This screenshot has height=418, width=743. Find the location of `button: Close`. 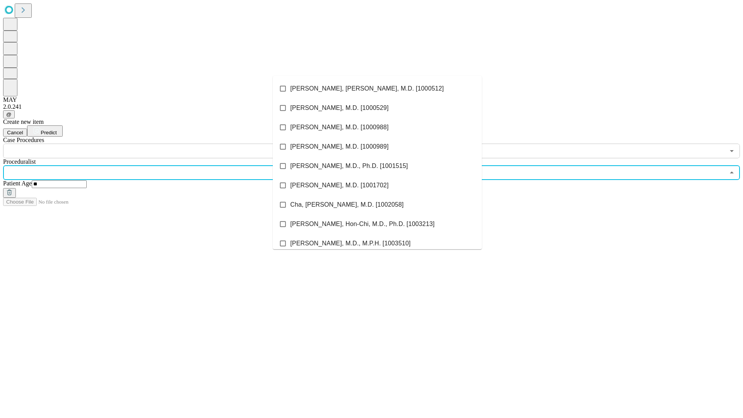

button: Close is located at coordinates (732, 173).